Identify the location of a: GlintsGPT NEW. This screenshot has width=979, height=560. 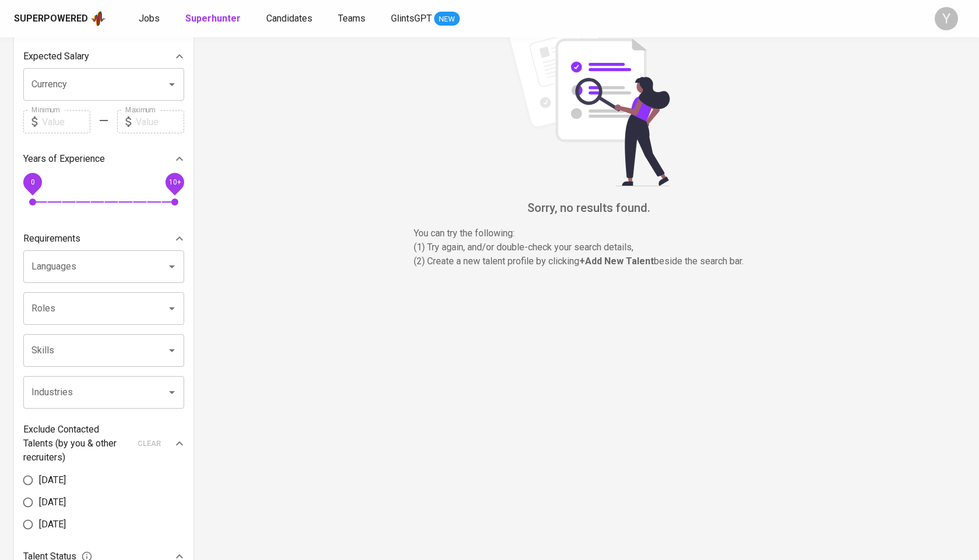
(425, 19).